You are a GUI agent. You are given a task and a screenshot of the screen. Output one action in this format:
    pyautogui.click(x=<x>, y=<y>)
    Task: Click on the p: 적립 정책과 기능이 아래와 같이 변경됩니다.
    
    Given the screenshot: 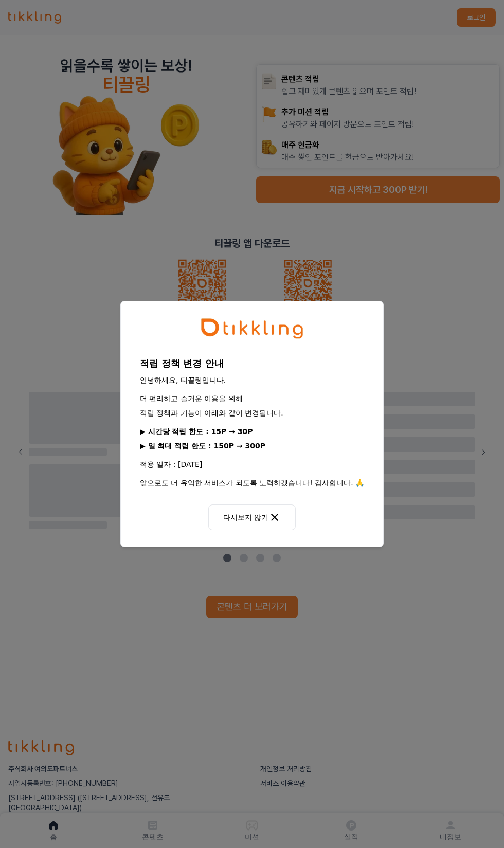 What is the action you would take?
    pyautogui.click(x=252, y=413)
    